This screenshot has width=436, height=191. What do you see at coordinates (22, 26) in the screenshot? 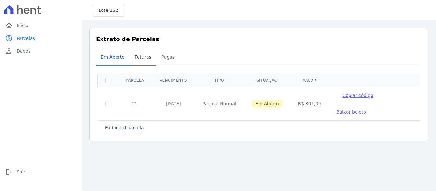
I see `span: Início` at bounding box center [22, 26].